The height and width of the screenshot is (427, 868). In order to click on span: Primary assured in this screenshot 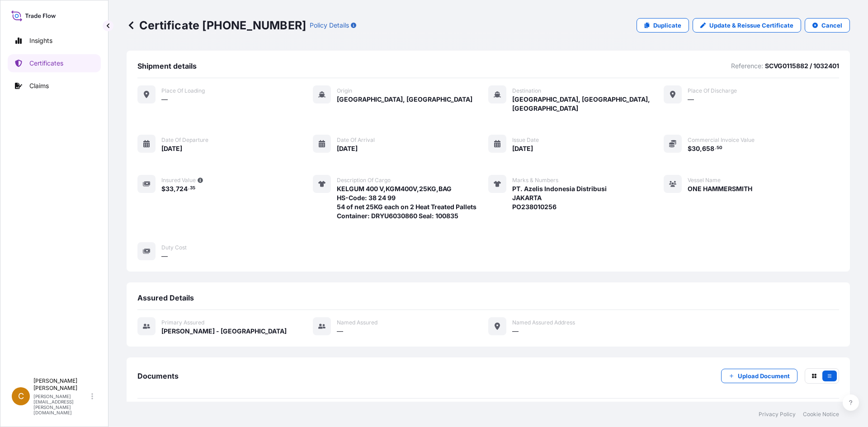, I will do `click(182, 322)`.